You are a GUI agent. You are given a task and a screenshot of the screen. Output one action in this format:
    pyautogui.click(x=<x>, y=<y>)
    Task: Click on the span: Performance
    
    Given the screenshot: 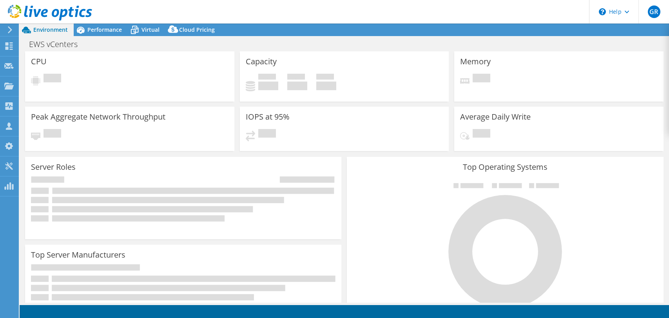 What is the action you would take?
    pyautogui.click(x=105, y=29)
    